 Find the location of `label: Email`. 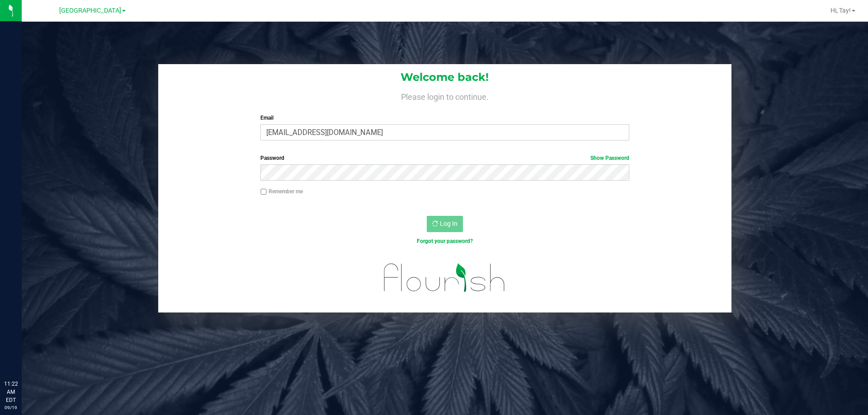

label: Email is located at coordinates (444, 118).